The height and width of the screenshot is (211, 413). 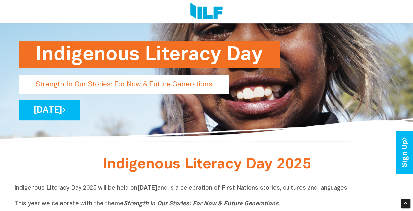 I want to click on p: Strength In Our Stories: For Now & Future Generations, so click(x=124, y=84).